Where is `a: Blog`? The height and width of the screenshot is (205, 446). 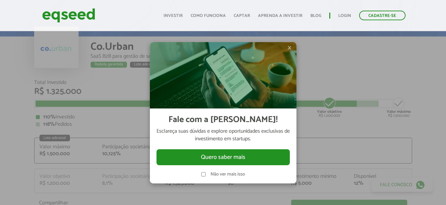 a: Blog is located at coordinates (316, 16).